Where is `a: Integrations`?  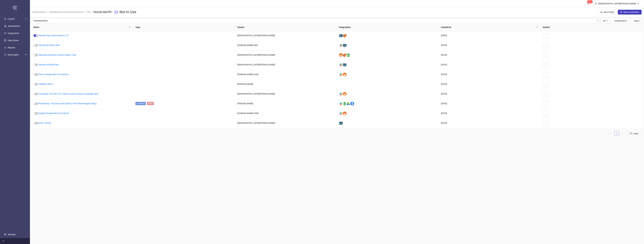
a: Integrations is located at coordinates (14, 33).